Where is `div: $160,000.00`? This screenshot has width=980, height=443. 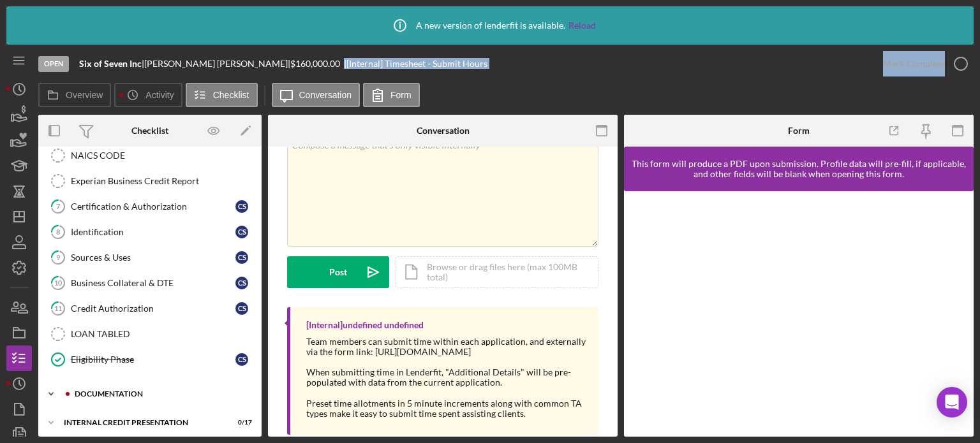 div: $160,000.00 is located at coordinates (317, 63).